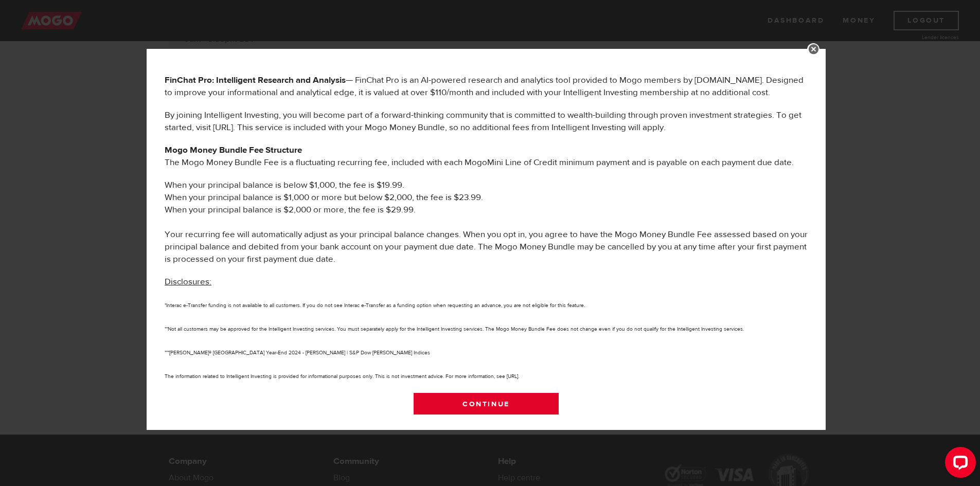 The width and height of the screenshot is (980, 486). What do you see at coordinates (486, 156) in the screenshot?
I see `p: The Mogo Money Bundle Fee is a fluctuating recurring fee, included with each MogoMini Line of Cre...` at bounding box center [486, 156].